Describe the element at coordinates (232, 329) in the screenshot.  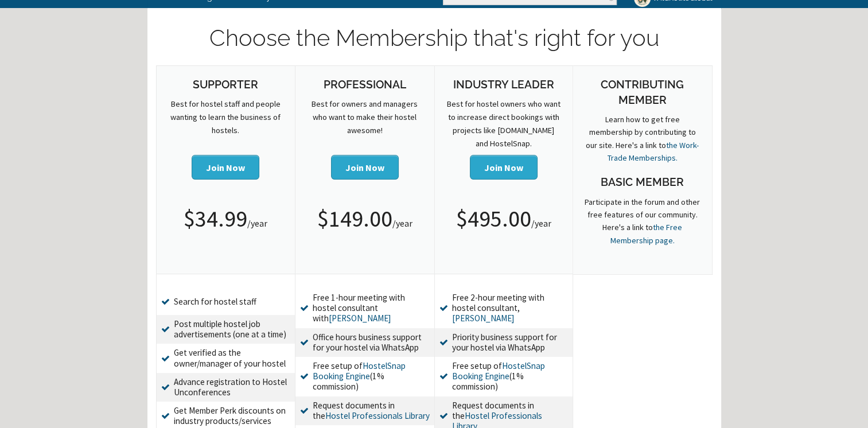
I see `span: Post multiple hostel job advertisements (one at a time)` at that location.